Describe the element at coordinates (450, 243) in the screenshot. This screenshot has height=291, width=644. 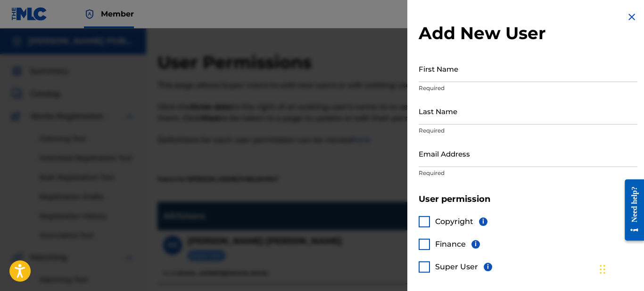
I see `span: Finance` at that location.